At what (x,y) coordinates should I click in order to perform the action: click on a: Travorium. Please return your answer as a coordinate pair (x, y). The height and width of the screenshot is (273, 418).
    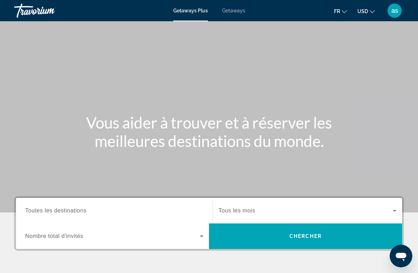
    Looking at the image, I should click on (50, 11).